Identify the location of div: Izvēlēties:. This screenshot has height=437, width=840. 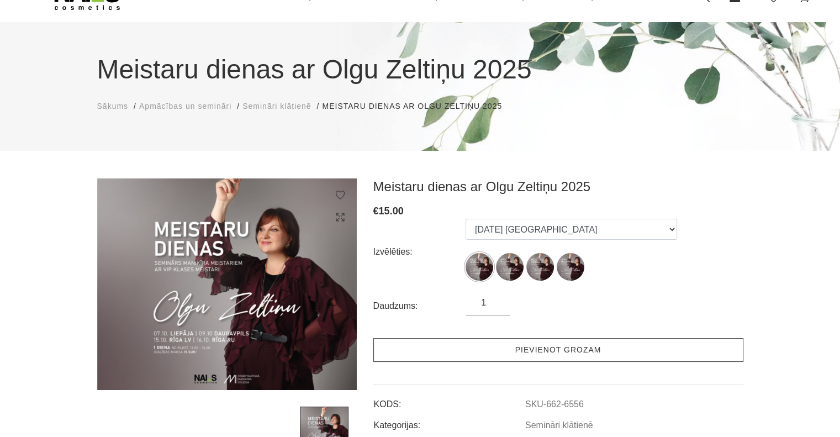
(420, 252).